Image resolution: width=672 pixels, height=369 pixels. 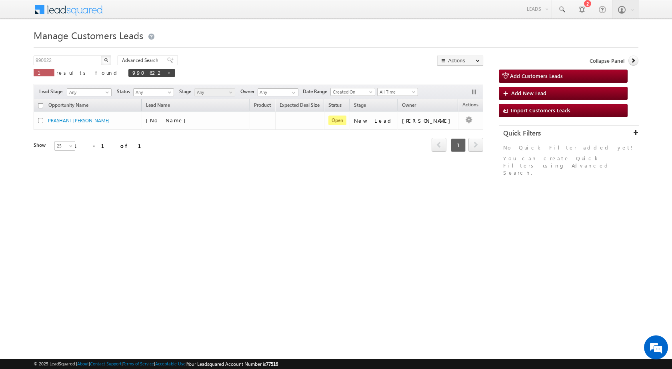 I want to click on span: Manage Customers Leads, so click(x=88, y=35).